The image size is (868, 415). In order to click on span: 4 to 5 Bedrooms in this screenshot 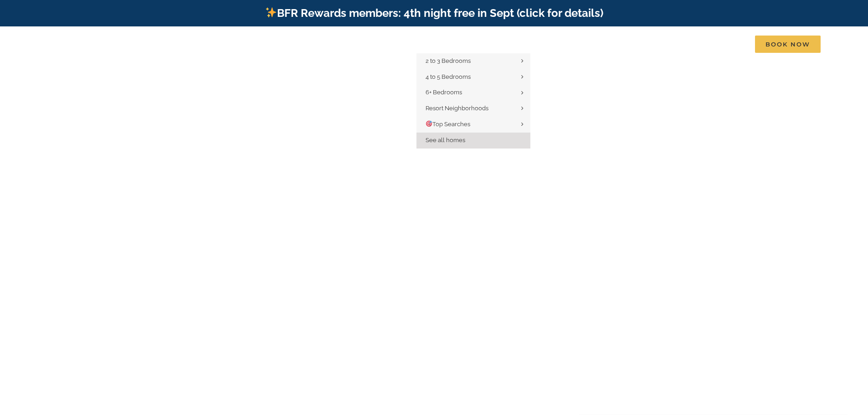, I will do `click(448, 77)`.